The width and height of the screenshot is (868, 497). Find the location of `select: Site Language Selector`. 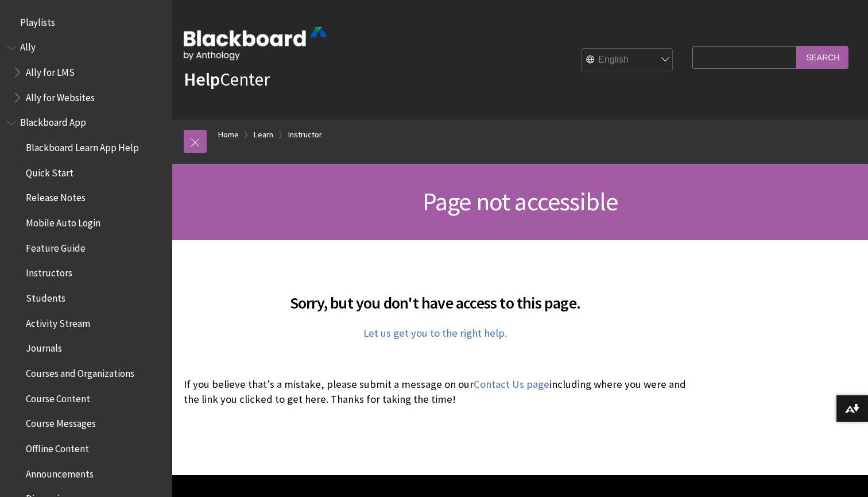

select: Site Language Selector is located at coordinates (628, 60).